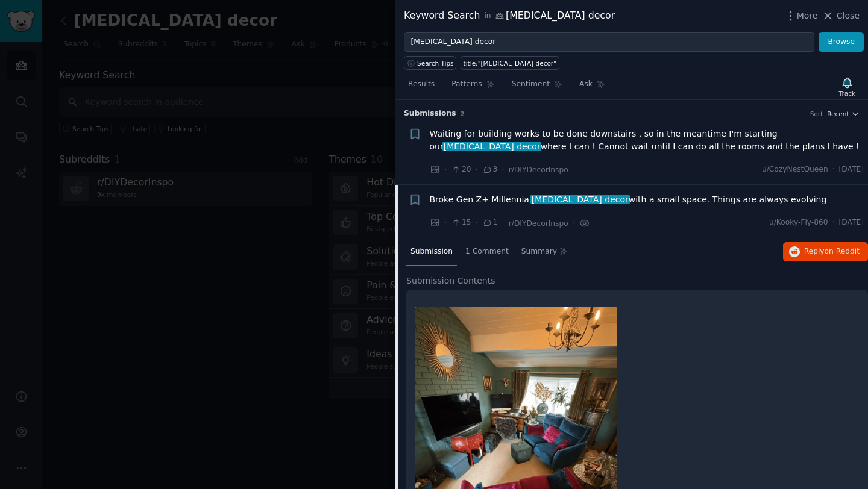 Image resolution: width=868 pixels, height=489 pixels. Describe the element at coordinates (421, 84) in the screenshot. I see `span: Results` at that location.